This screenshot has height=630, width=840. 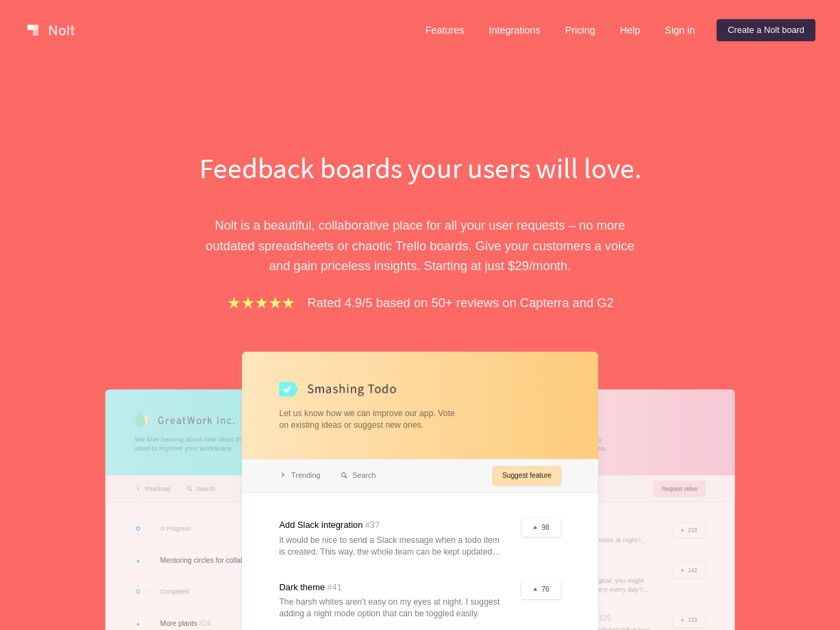 What do you see at coordinates (514, 30) in the screenshot?
I see `a: Integrations` at bounding box center [514, 30].